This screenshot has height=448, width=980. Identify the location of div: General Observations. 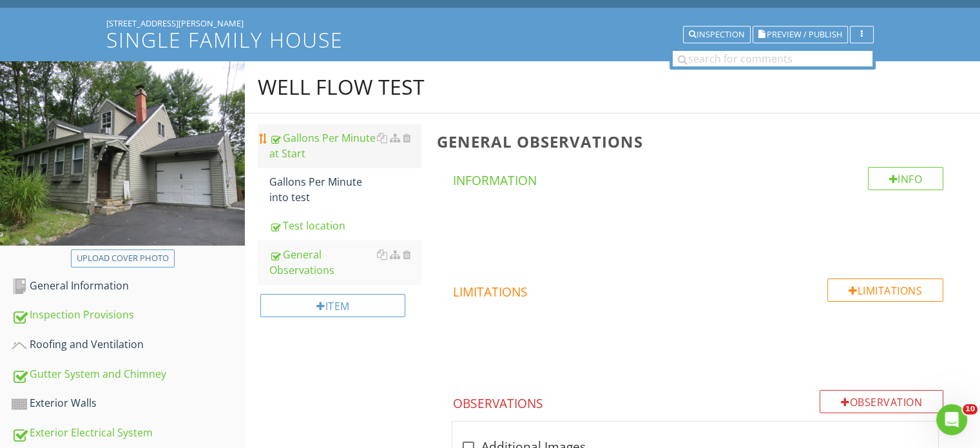
(345, 263).